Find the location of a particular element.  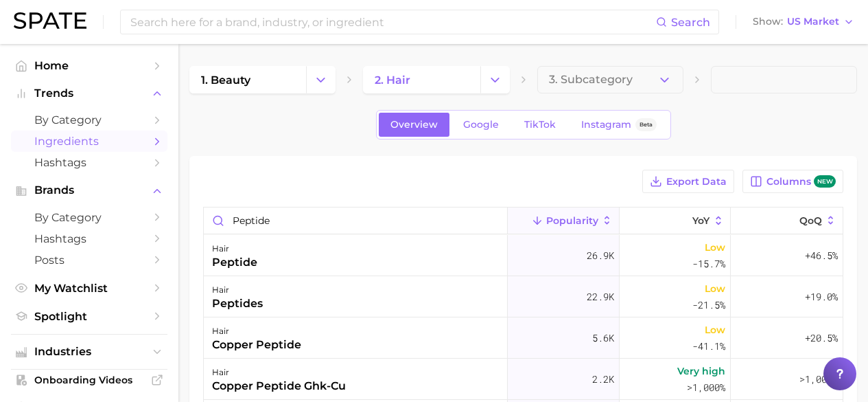

button: QoQ is located at coordinates (786, 221).